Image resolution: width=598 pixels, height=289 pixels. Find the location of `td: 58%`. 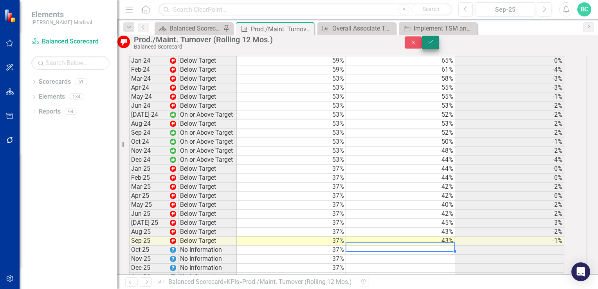

td: 58% is located at coordinates (401, 79).